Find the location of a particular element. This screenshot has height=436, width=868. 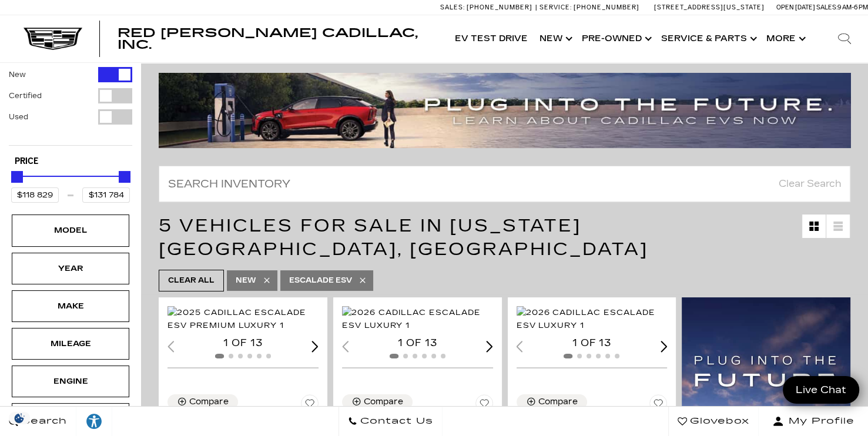

div: Engine is located at coordinates (70, 382).